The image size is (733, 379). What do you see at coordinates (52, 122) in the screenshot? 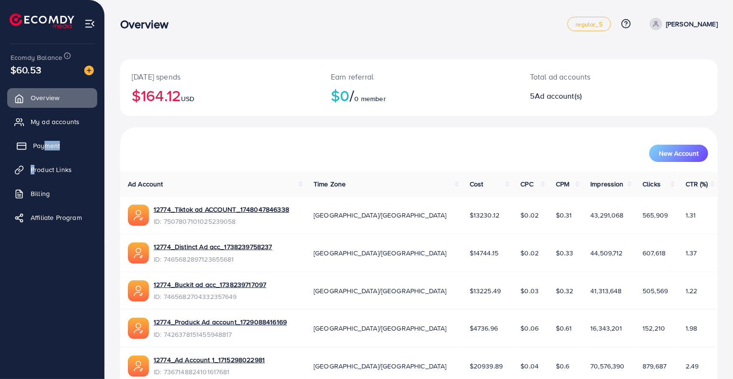
I see `a: My ad accounts` at bounding box center [52, 122].